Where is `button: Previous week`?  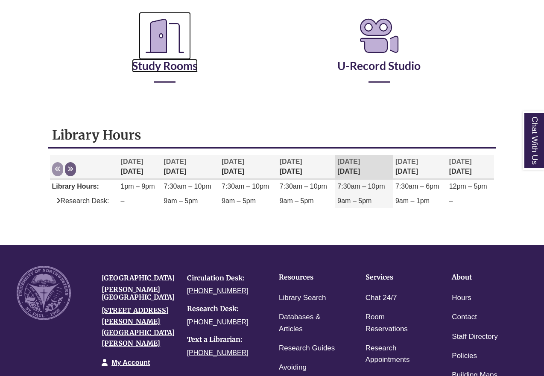 button: Previous week is located at coordinates (58, 169).